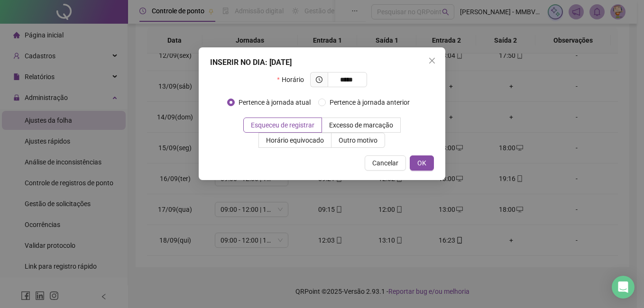 The image size is (644, 308). I want to click on span: Pertence à jornada anterior, so click(370, 102).